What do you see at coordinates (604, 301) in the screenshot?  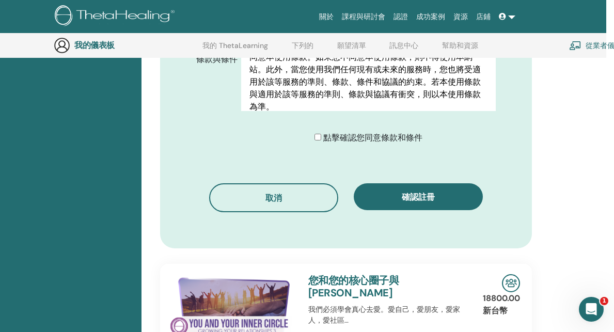 I see `font: 1` at bounding box center [604, 301].